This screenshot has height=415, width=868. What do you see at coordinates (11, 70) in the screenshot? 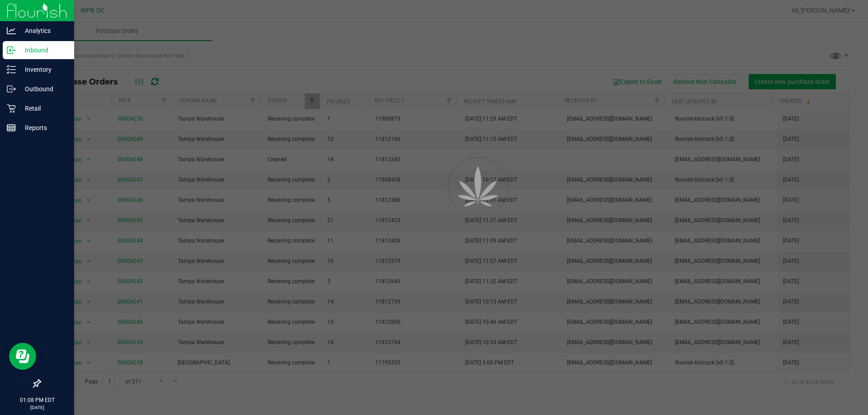
I see `inline-svg: Inventory` at bounding box center [11, 70].